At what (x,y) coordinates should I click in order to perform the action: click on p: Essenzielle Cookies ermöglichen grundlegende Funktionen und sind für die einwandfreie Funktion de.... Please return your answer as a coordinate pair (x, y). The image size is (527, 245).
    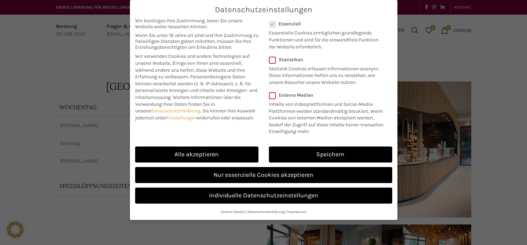
    Looking at the image, I should click on (326, 38).